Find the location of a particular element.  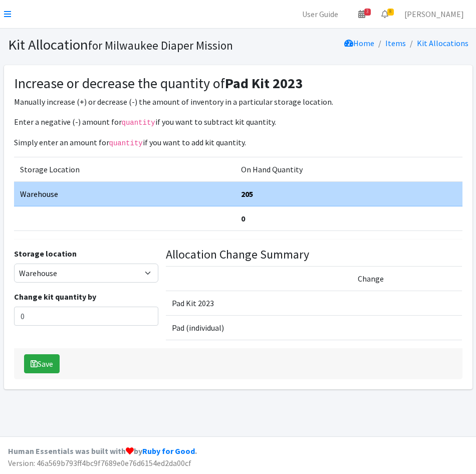

td: On Hand Quantity is located at coordinates (349, 169).